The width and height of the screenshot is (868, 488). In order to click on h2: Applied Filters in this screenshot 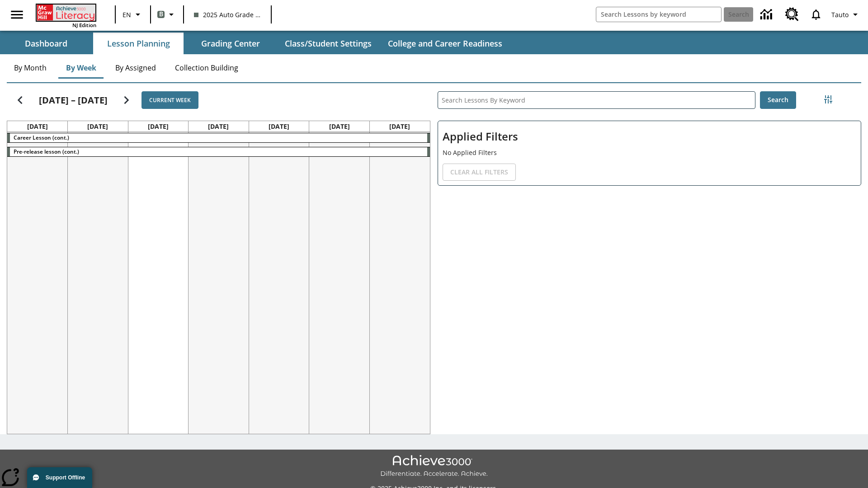, I will do `click(649, 136)`.